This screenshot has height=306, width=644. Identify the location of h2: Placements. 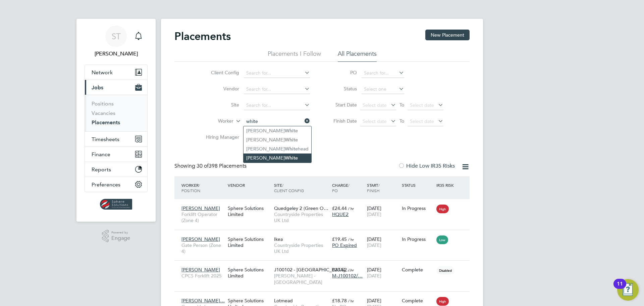
(203, 37).